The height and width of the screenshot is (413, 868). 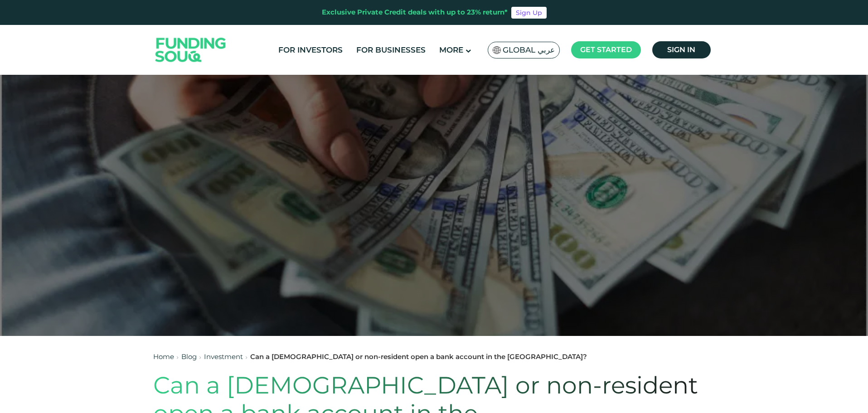 I want to click on span: Sign in, so click(x=681, y=49).